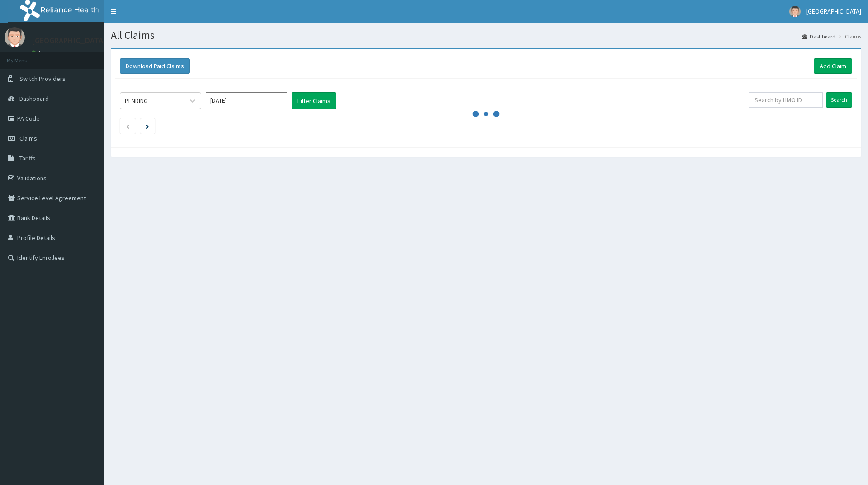 The width and height of the screenshot is (868, 485). I want to click on span: Dashboard, so click(34, 99).